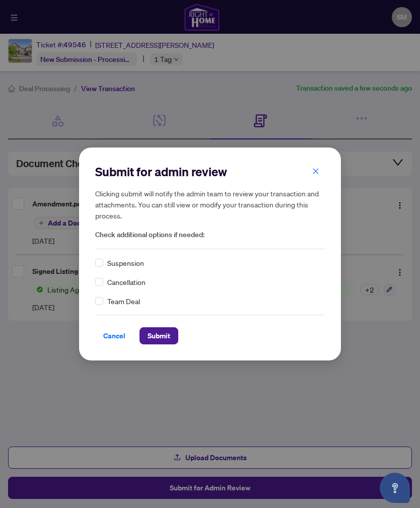 The image size is (420, 508). Describe the element at coordinates (159, 336) in the screenshot. I see `span: Submit` at that location.